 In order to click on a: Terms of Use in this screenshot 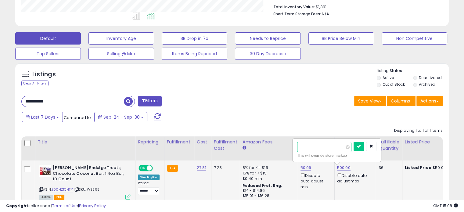, I will do `click(65, 206)`.